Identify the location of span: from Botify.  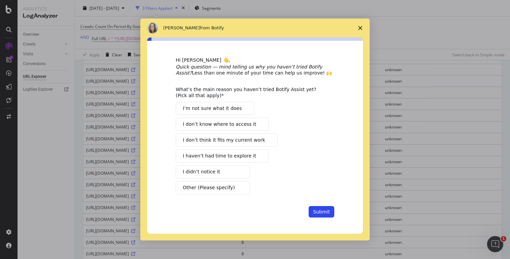
(212, 28).